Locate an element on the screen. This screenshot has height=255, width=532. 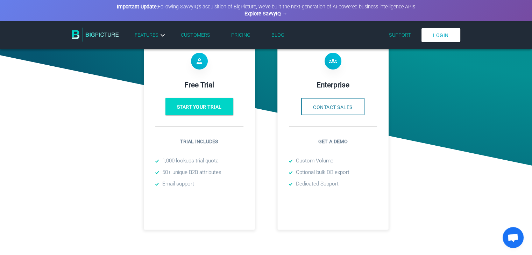
a: Pricing is located at coordinates (241, 35).